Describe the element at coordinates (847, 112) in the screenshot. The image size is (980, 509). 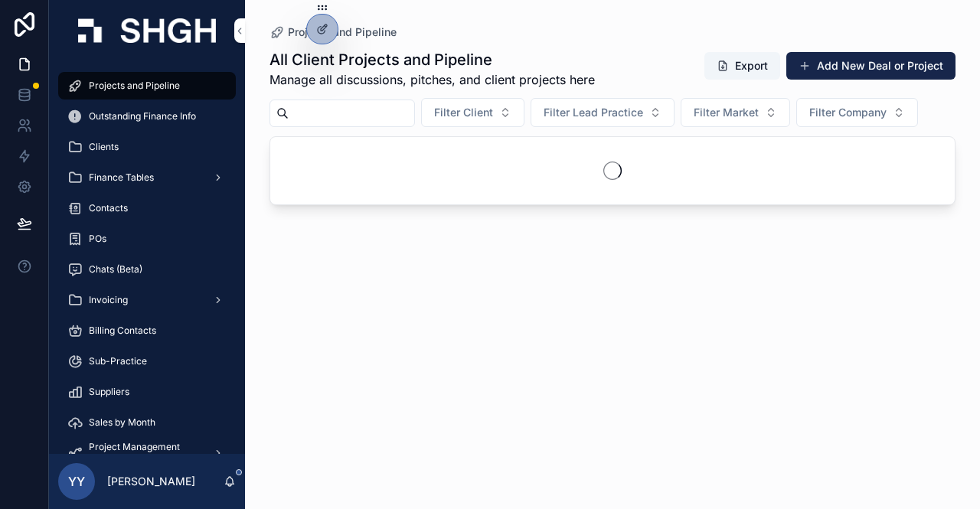
I see `span: Filter Company` at that location.